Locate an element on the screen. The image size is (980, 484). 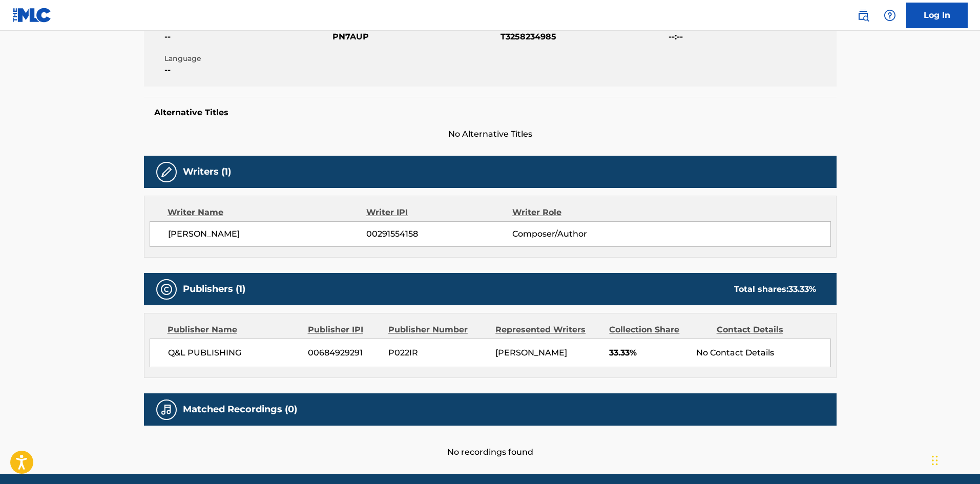
span: PN7AUP is located at coordinates (415, 37).